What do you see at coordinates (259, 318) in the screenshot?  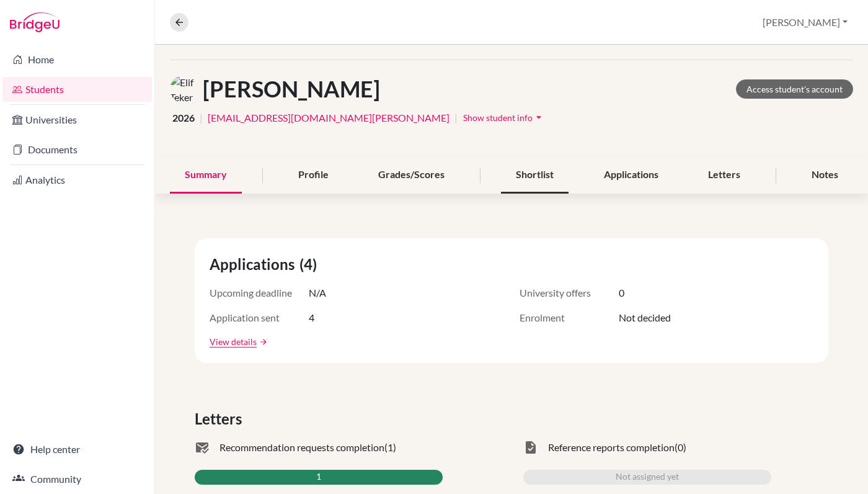 I see `span: Application sent` at bounding box center [259, 318].